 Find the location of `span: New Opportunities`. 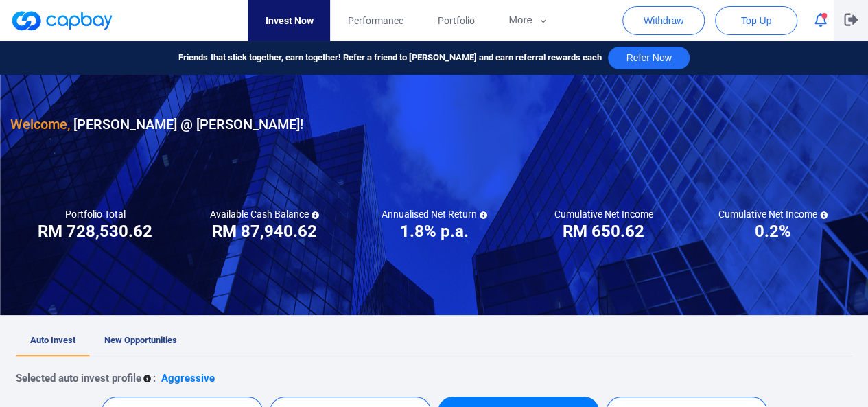

span: New Opportunities is located at coordinates (141, 340).